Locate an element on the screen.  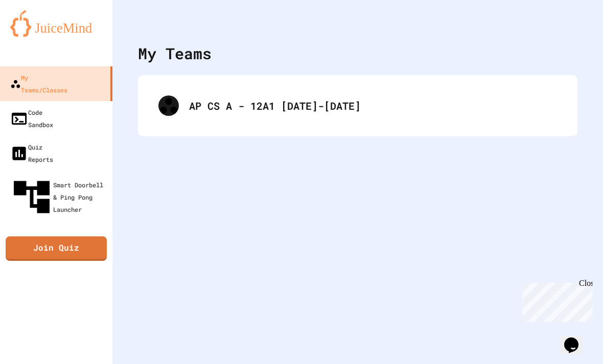
div: Chat with us now!Close is located at coordinates (37, 34).